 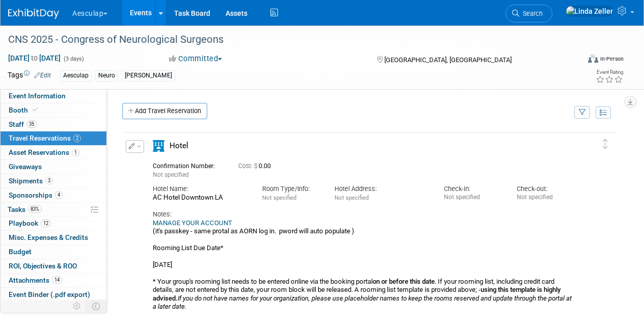 I want to click on a: Asset Reservations1, so click(x=53, y=152).